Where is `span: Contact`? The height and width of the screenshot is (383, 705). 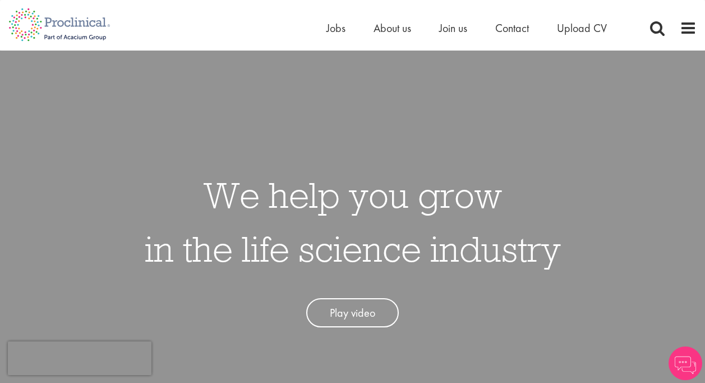 span: Contact is located at coordinates (512, 28).